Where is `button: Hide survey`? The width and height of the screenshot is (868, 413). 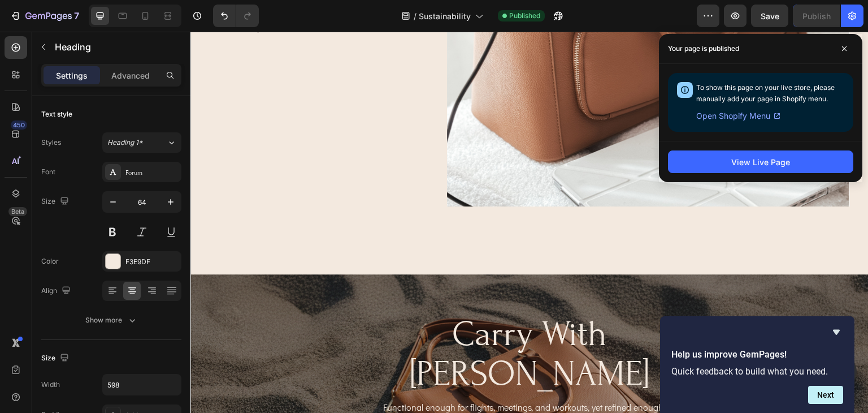 button: Hide survey is located at coordinates (836, 332).